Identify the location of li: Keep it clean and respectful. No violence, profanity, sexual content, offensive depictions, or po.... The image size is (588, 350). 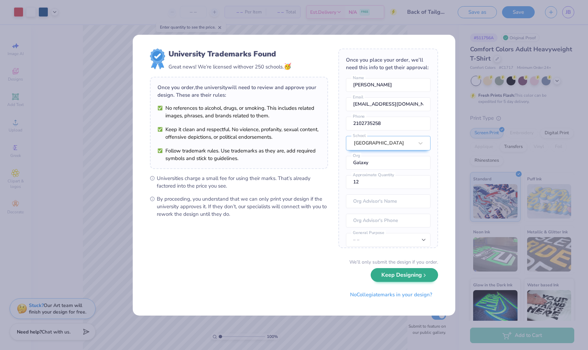
(239, 133).